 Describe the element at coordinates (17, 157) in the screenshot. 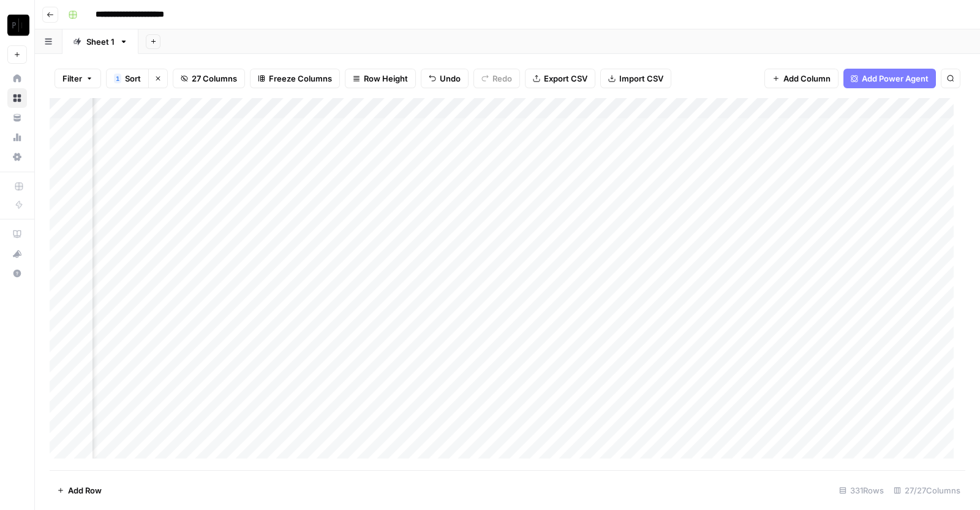

I see `a: Settings` at that location.